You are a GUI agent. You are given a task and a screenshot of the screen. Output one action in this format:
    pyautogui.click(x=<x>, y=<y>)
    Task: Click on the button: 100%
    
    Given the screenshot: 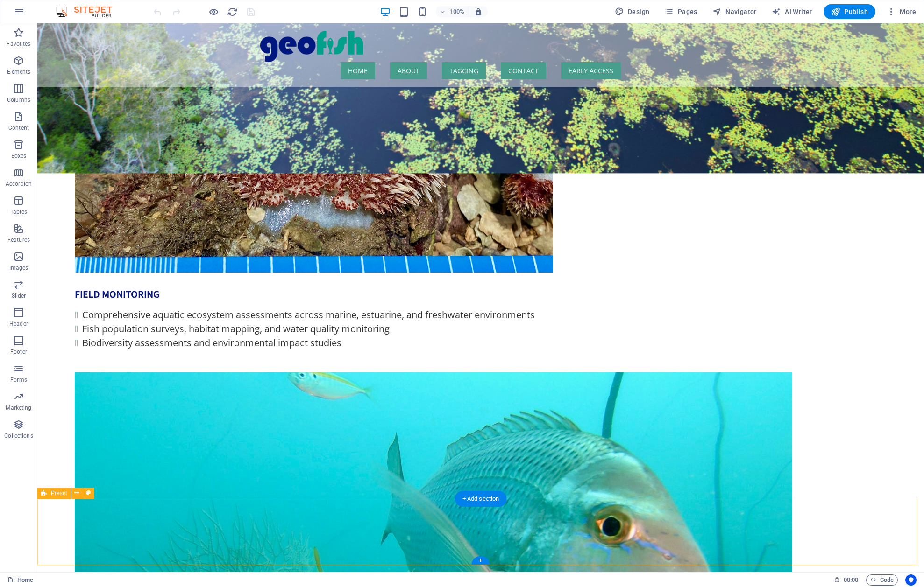 What is the action you would take?
    pyautogui.click(x=452, y=12)
    